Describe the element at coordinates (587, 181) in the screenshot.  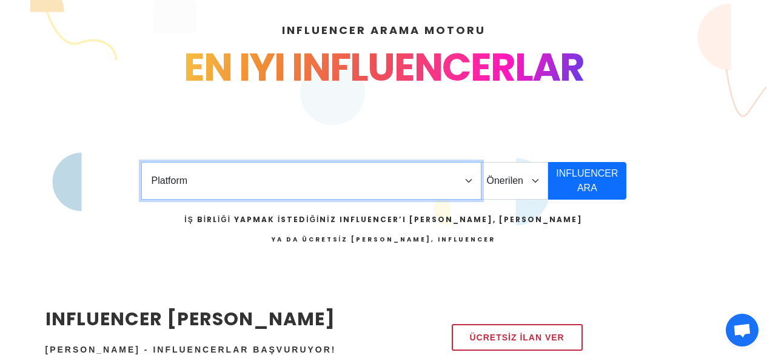
I see `button: INFLUENCER ARA` at that location.